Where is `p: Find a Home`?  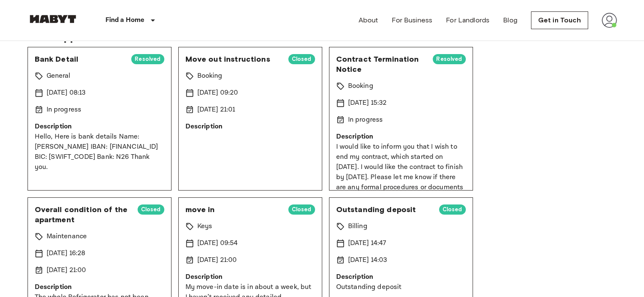 p: Find a Home is located at coordinates (125, 20).